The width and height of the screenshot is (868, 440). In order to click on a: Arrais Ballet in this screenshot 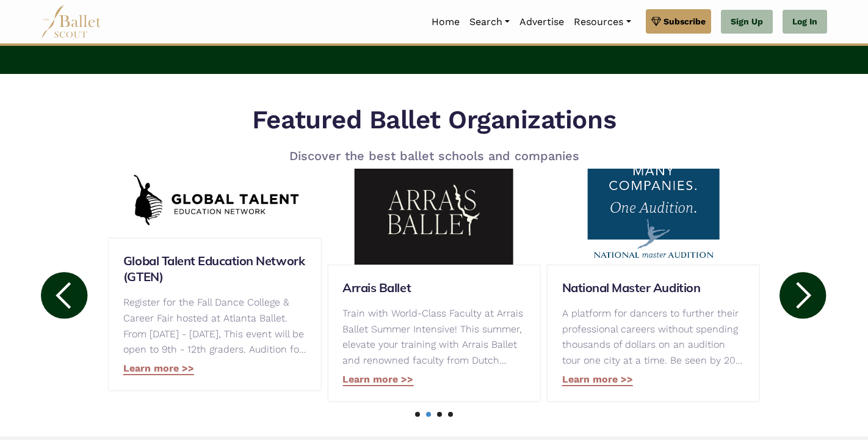, I will do `click(433, 288)`.